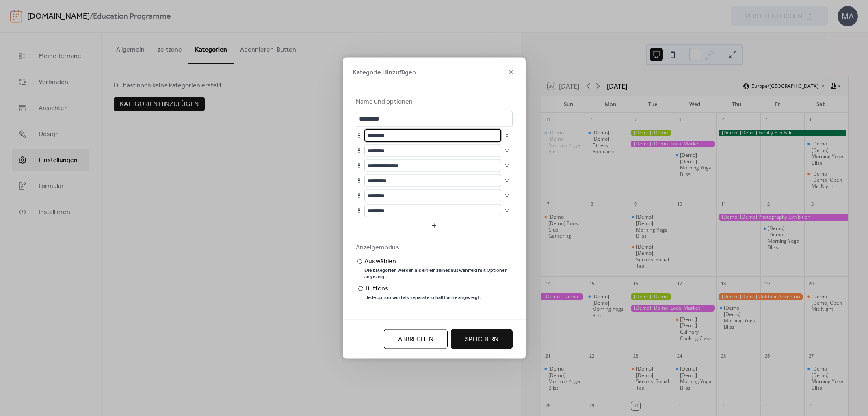  What do you see at coordinates (416, 340) in the screenshot?
I see `span: Abbrechen` at bounding box center [416, 340].